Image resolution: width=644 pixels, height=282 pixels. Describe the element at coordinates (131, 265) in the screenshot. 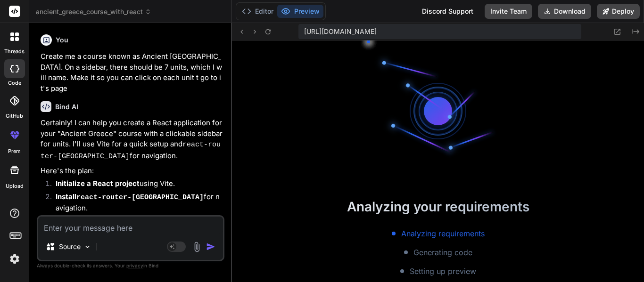

I see `p: Always double-check its answers. Your in Bind` at that location.